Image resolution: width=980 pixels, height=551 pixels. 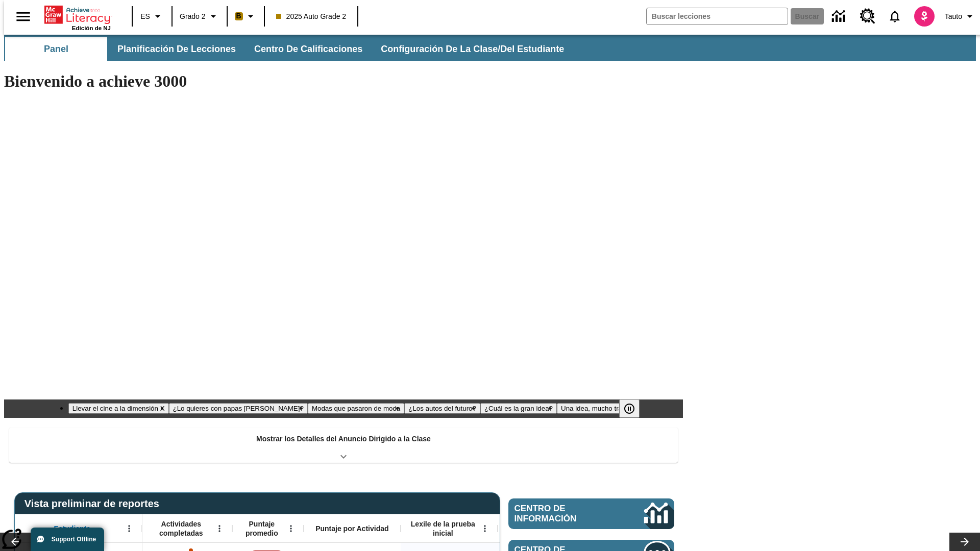 What do you see at coordinates (925, 16) in the screenshot?
I see `button: Escoja un nuevo avatar` at bounding box center [925, 16].